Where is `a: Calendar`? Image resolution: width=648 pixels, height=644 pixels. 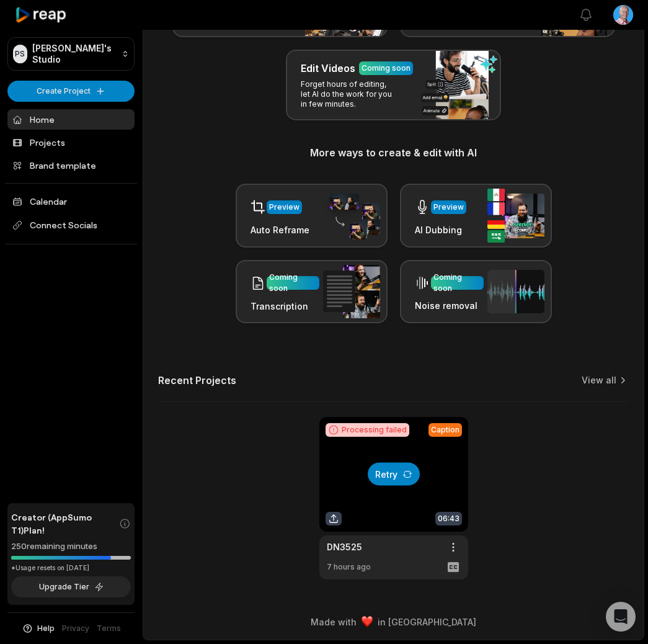
a: Calendar is located at coordinates (71, 201).